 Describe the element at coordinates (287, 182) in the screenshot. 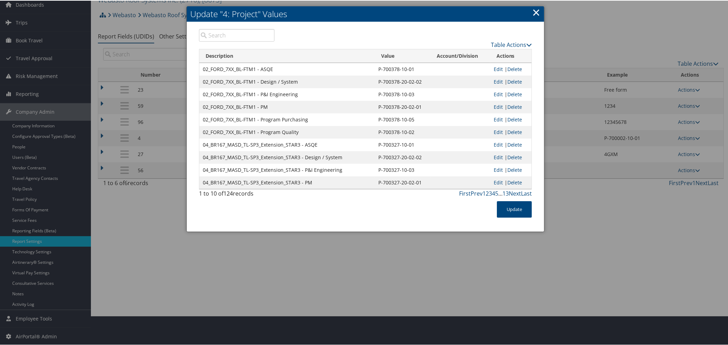

I see `td: 04_BR167_MASD_TL-SP3_Extension_STAR3 - PM` at that location.